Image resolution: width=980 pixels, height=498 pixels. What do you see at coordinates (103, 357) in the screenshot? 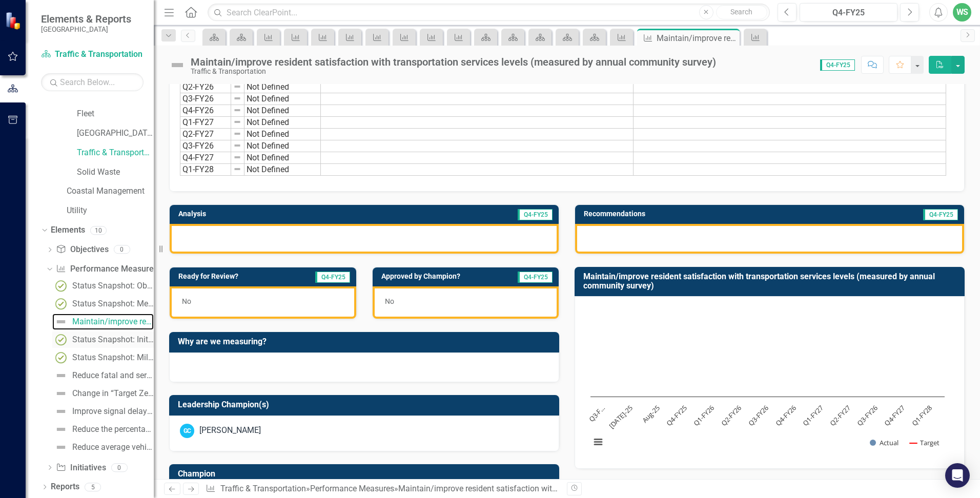
I see `a: Status Snapshot: Milestones` at bounding box center [103, 357].